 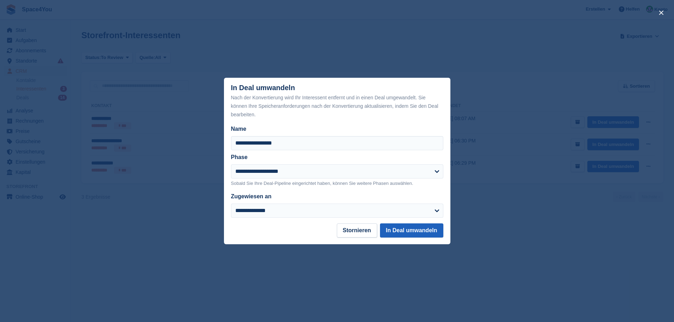 I want to click on div: In Deal umwandeln, so click(x=337, y=101).